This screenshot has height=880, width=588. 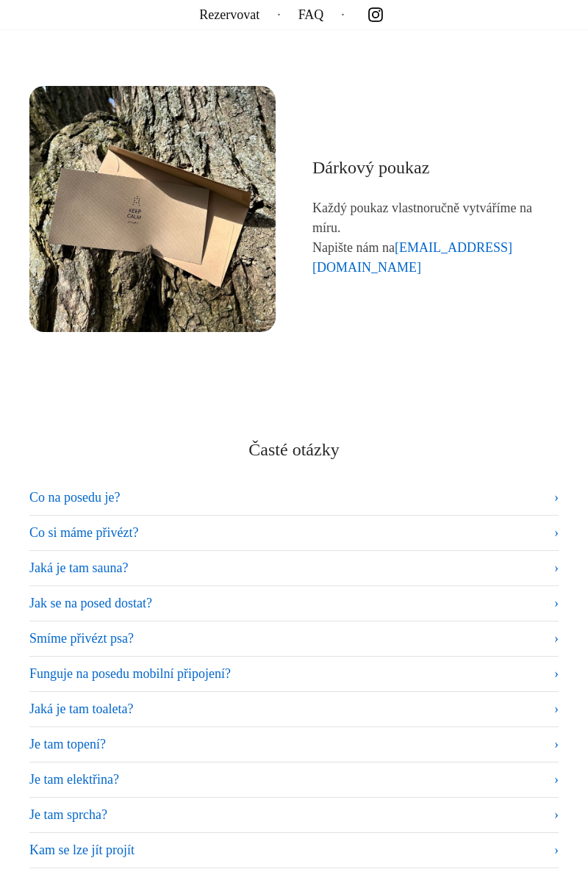 I want to click on summary: Je tam elektřina?, so click(x=294, y=780).